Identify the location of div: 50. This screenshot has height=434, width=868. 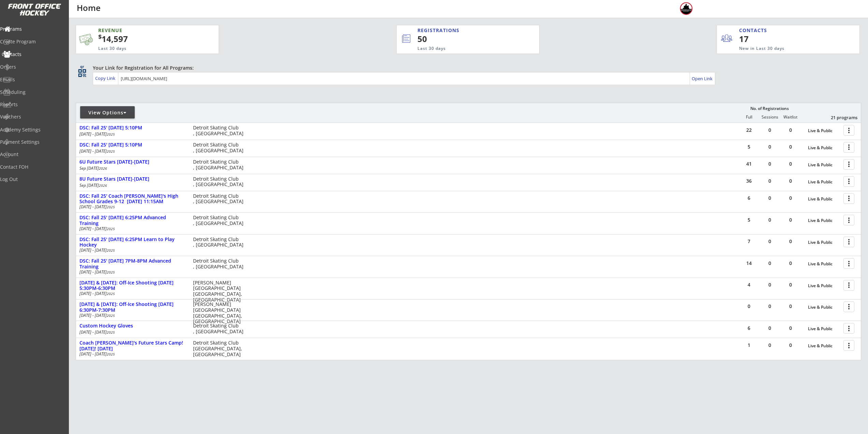
(467, 39).